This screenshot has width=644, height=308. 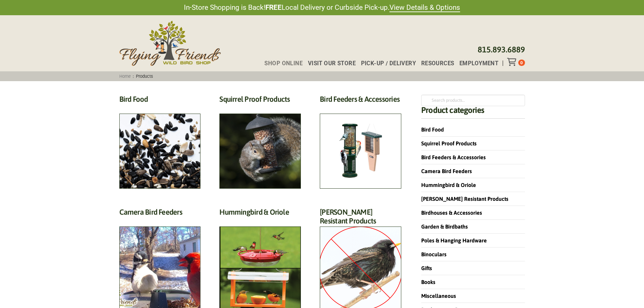 What do you see at coordinates (281, 63) in the screenshot?
I see `a: Shop Online` at bounding box center [281, 63].